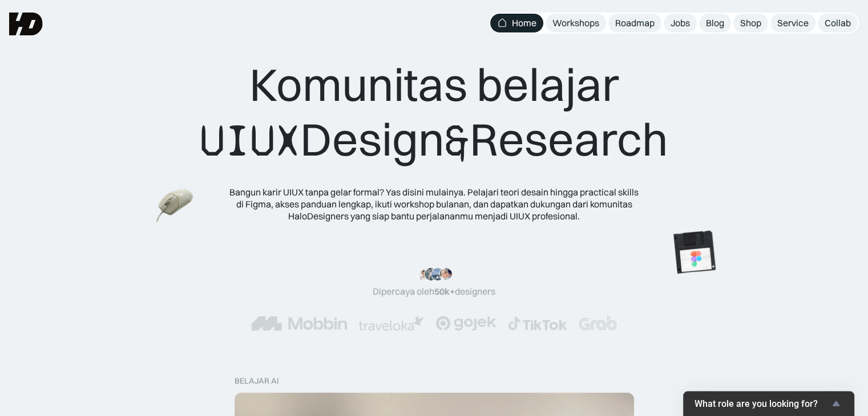  Describe the element at coordinates (680, 23) in the screenshot. I see `a: Jobs` at that location.